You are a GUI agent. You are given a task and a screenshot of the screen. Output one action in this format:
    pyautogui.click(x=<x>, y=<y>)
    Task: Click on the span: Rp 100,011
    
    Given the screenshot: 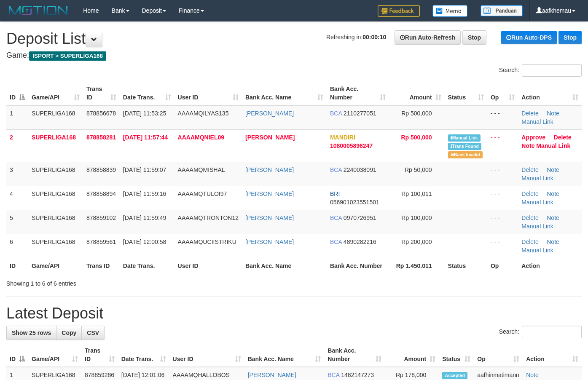 What is the action you would take?
    pyautogui.click(x=416, y=194)
    